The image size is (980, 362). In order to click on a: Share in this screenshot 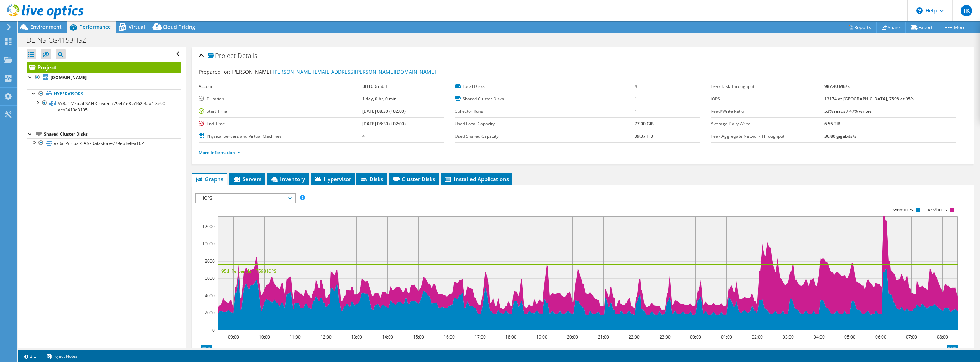, I will do `click(891, 27)`.